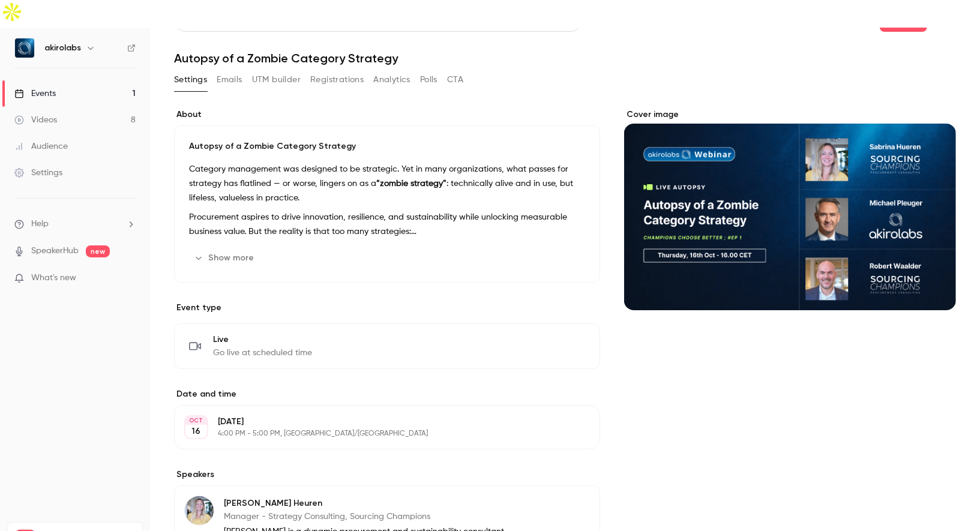 The height and width of the screenshot is (531, 980). Describe the element at coordinates (387, 184) in the screenshot. I see `p: Category management was designed to be strategic. Yet in many organizations, what passes for stra...` at that location.